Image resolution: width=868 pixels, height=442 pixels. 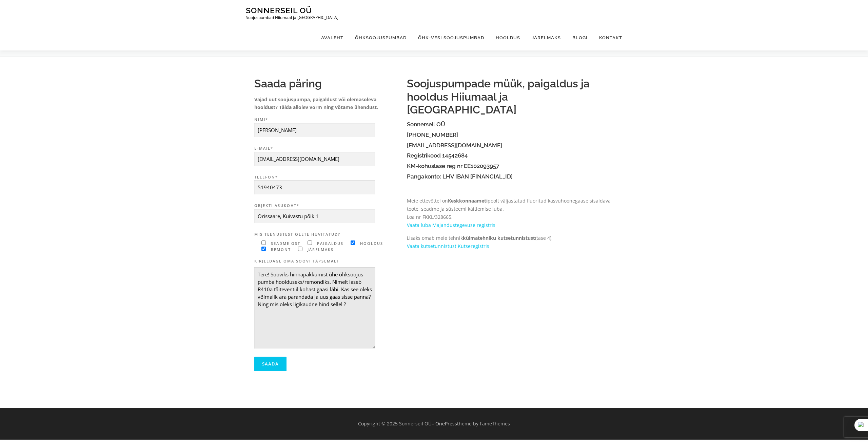 I want to click on h2: Saada päring, so click(x=327, y=84).